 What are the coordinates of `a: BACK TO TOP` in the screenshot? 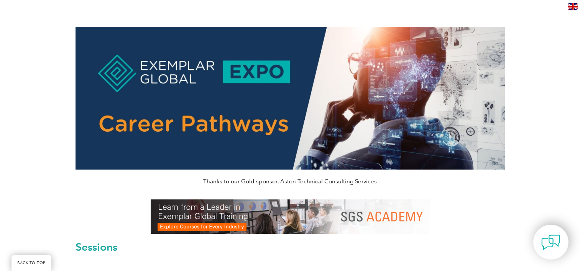 It's located at (31, 263).